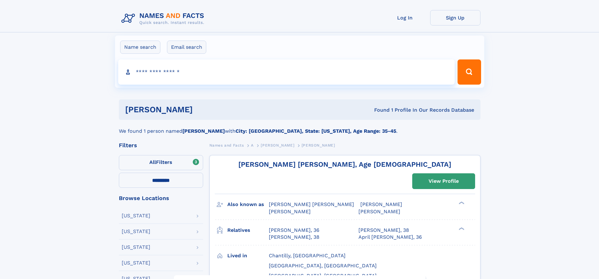 The image size is (599, 279). What do you see at coordinates (187, 47) in the screenshot?
I see `label: Email search` at bounding box center [187, 47].